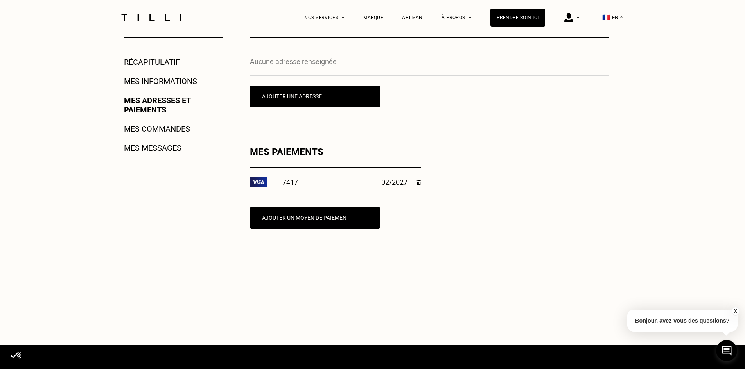 The width and height of the screenshot is (745, 369). What do you see at coordinates (418, 183) in the screenshot?
I see `img: Supprimer la carte` at bounding box center [418, 183].